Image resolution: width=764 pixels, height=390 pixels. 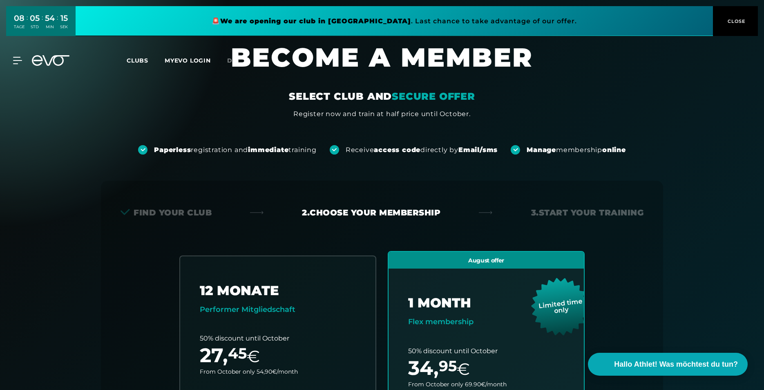 I want to click on span: CLOSE, so click(x=735, y=21).